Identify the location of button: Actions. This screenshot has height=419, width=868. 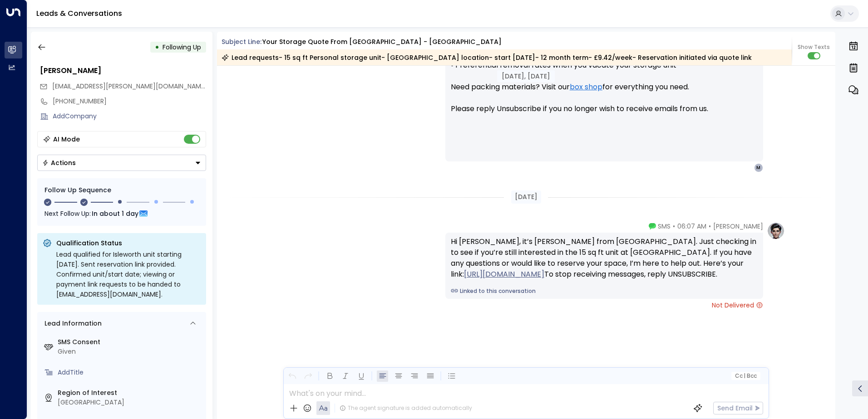
(121, 163).